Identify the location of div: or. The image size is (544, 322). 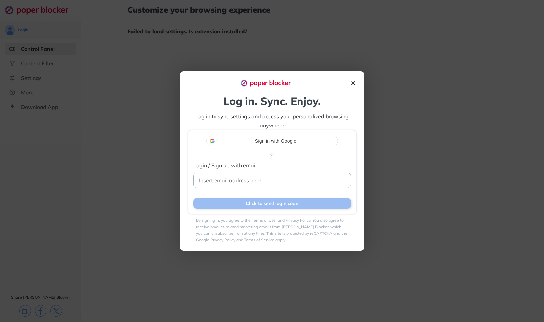
(272, 154).